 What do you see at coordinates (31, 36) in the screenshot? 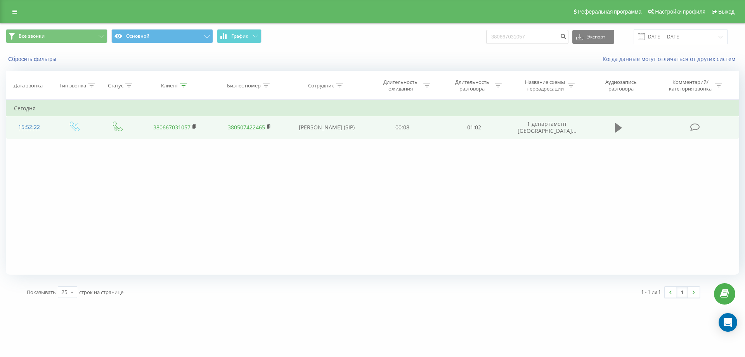
I see `span: Все звонки` at bounding box center [31, 36].